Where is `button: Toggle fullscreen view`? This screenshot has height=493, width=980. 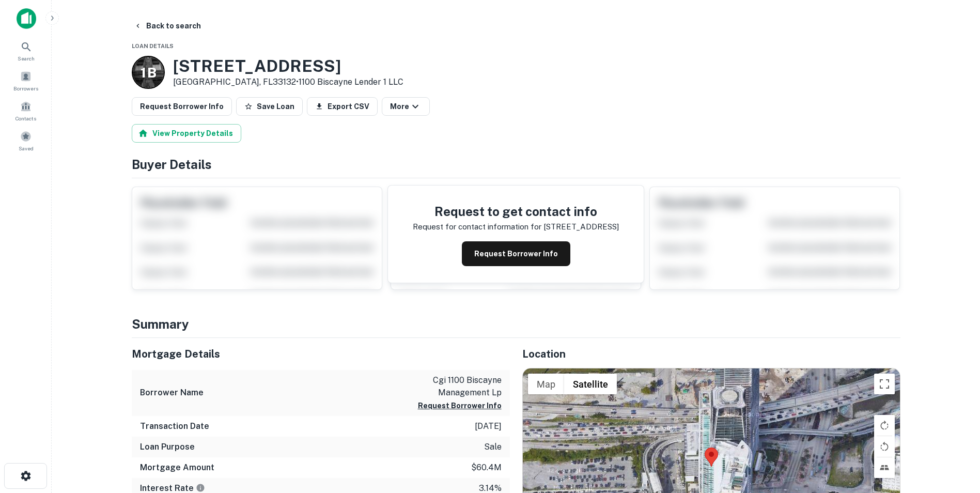 button: Toggle fullscreen view is located at coordinates (885, 384).